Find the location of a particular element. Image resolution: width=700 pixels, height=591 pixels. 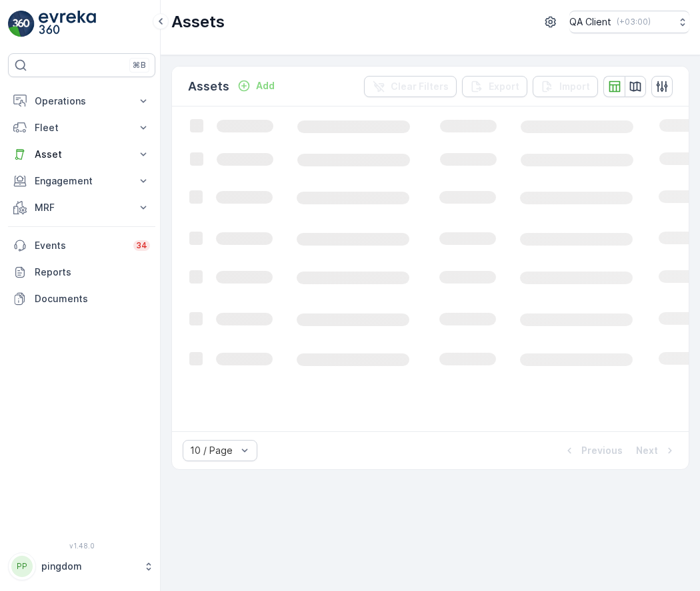

p: Documents is located at coordinates (92, 299).